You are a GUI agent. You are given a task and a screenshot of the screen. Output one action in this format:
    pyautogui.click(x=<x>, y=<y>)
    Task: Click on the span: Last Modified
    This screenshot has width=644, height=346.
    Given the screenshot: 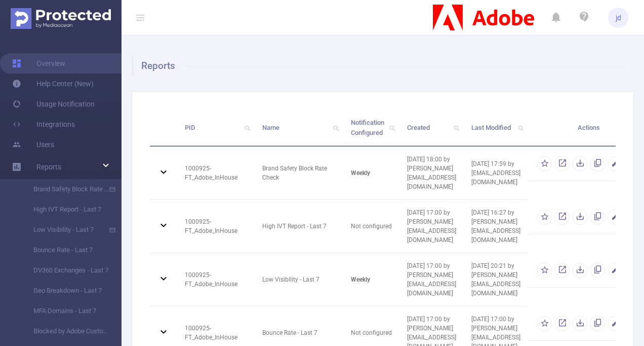 What is the action you would take?
    pyautogui.click(x=491, y=127)
    